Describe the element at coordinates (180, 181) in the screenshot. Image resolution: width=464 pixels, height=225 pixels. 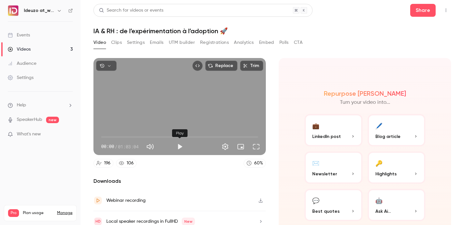
I see `h2: Downloads` at that location.